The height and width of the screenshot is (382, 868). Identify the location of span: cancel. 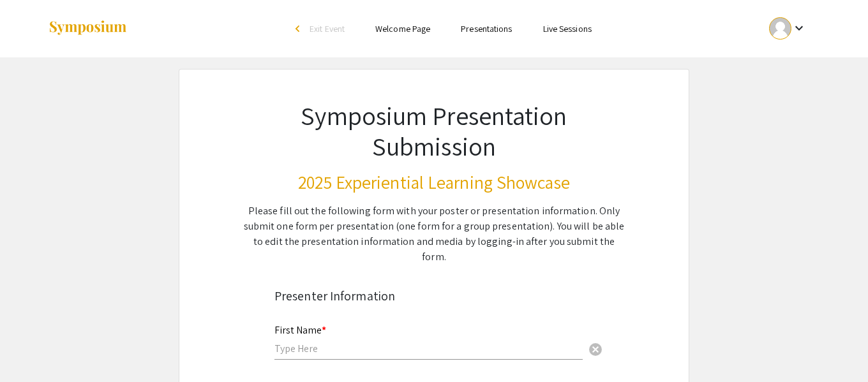
(595, 349).